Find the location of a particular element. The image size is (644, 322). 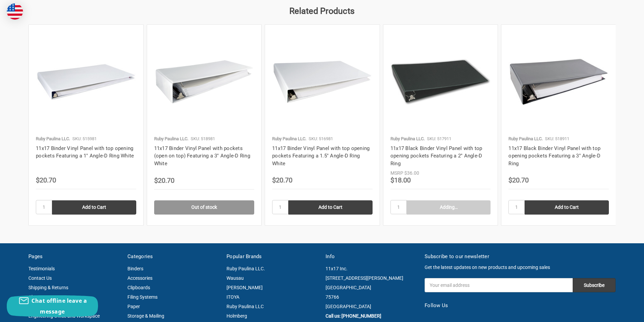

a: Testimonials is located at coordinates (42, 269).